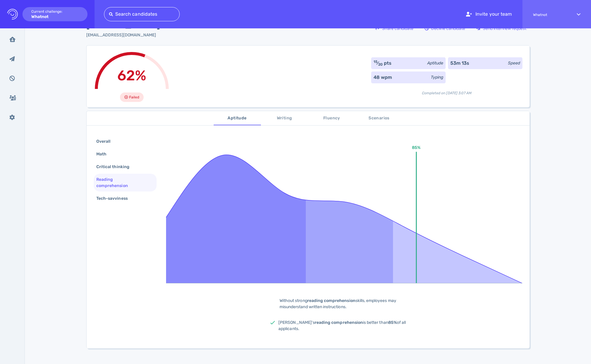 This screenshot has width=591, height=364. Describe the element at coordinates (445, 28) in the screenshot. I see `div: Decline candidate` at that location.